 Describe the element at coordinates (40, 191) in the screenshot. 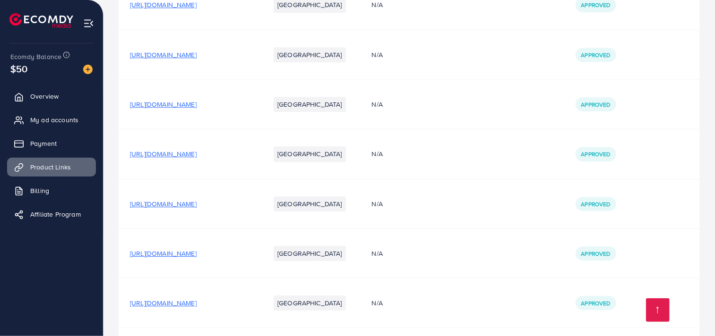

I see `span: Billing` at that location.